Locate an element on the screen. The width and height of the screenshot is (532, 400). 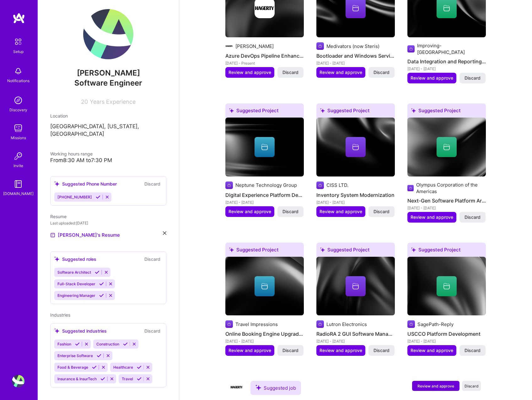
div: CISS LTD. is located at coordinates (338, 185).